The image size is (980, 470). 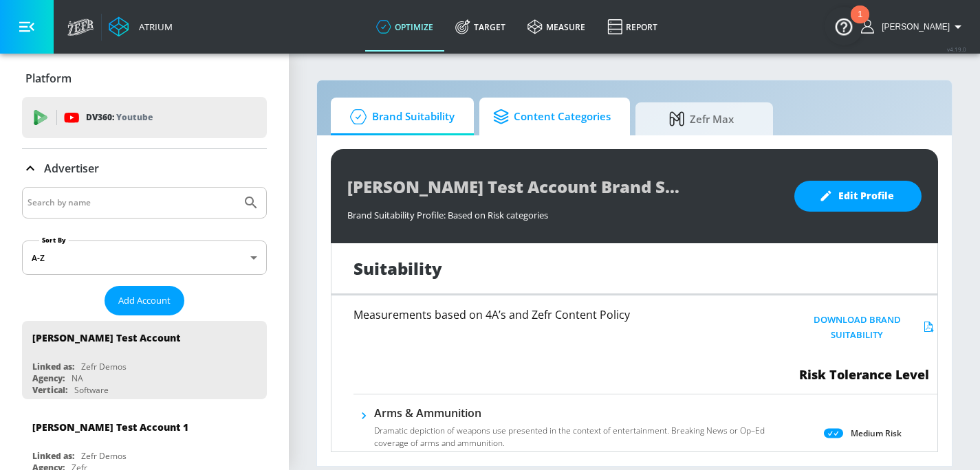 What do you see at coordinates (144, 118) in the screenshot?
I see `div: DV360: Youtube` at bounding box center [144, 118].